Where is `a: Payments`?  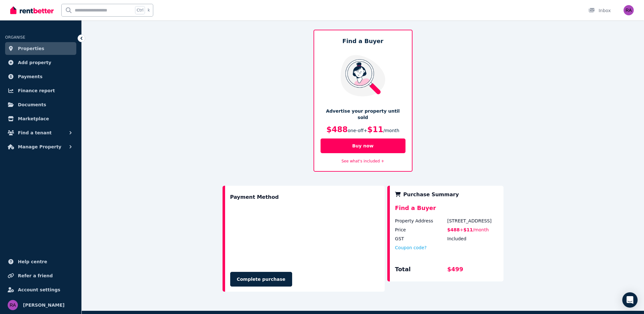
a: Payments is located at coordinates (40, 77).